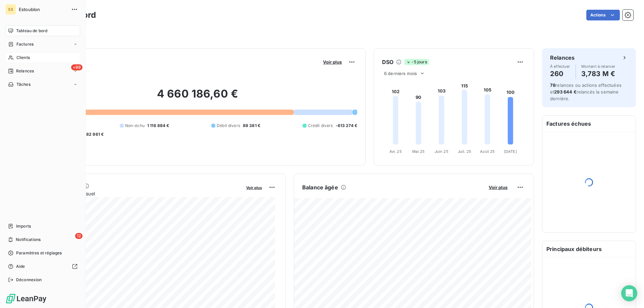  What do you see at coordinates (347, 126) in the screenshot?
I see `span: -613 274 €` at bounding box center [347, 126].